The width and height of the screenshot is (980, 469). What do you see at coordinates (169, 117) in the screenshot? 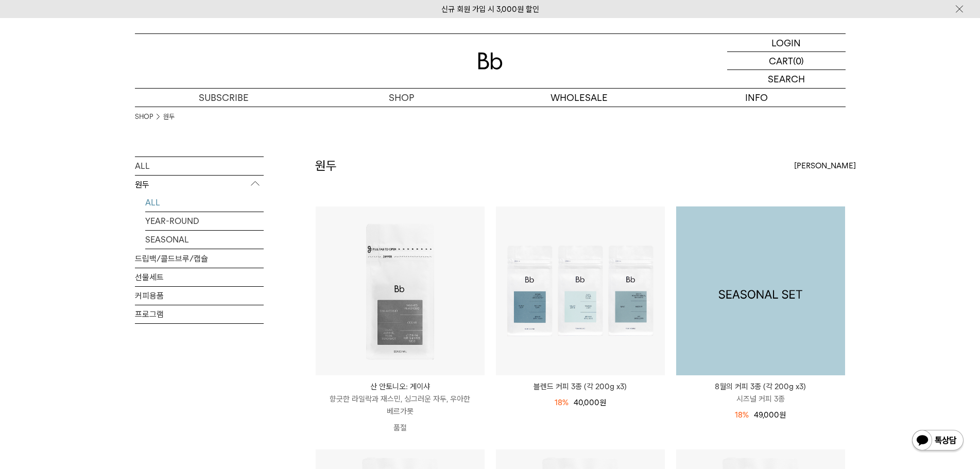
I see `a: 원두` at bounding box center [169, 117].